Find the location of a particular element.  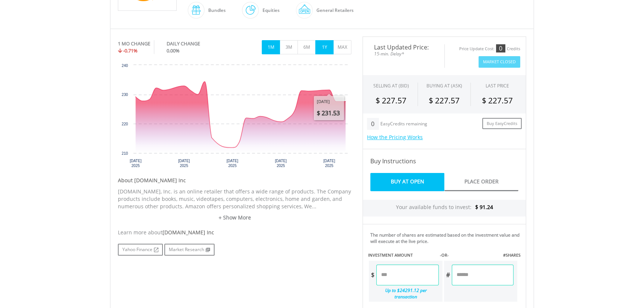

label: -OR- is located at coordinates (444, 255).